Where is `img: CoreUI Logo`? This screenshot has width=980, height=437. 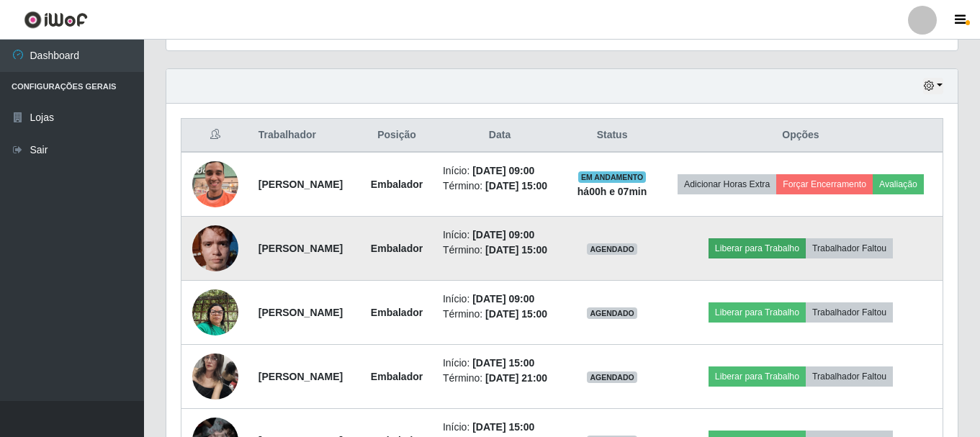
img: CoreUI Logo is located at coordinates (56, 20).